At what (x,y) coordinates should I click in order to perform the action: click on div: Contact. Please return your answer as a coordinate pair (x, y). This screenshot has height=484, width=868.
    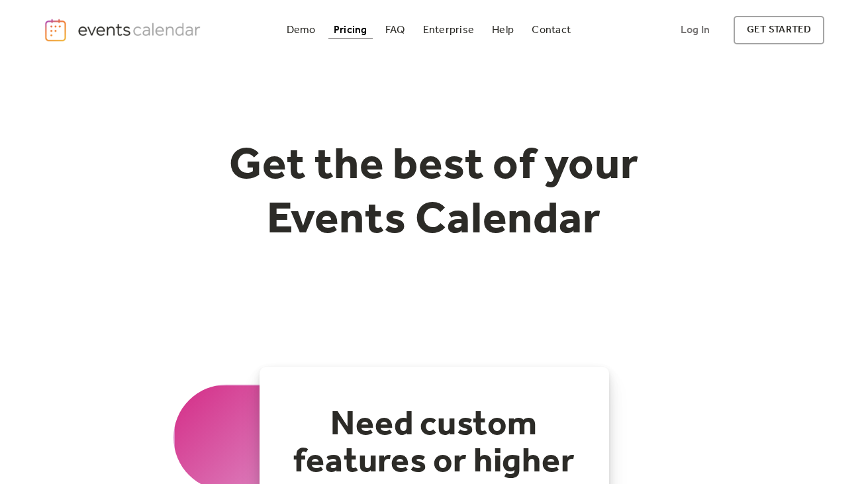
    Looking at the image, I should click on (551, 30).